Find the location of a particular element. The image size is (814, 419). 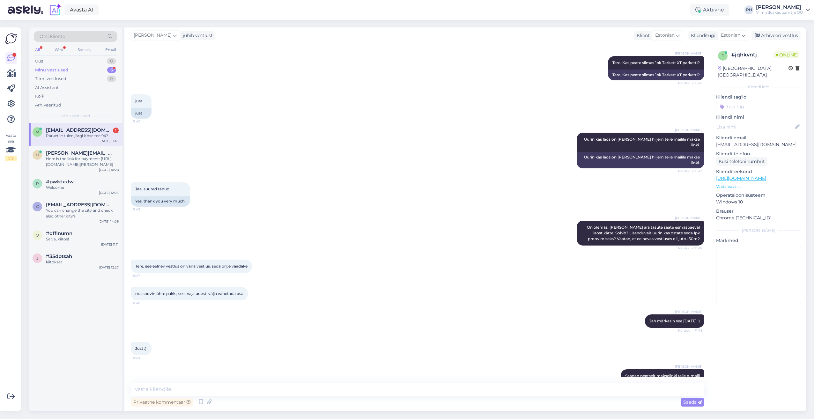

img: explore-ai is located at coordinates (55, 10).